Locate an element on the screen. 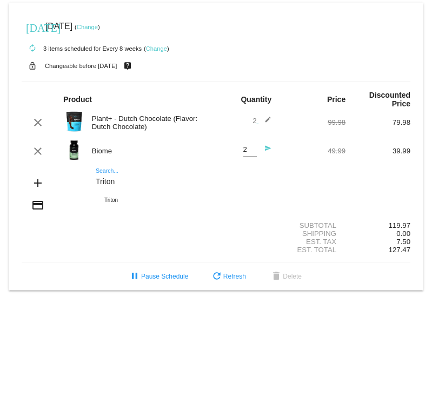 This screenshot has width=432, height=419. img: Image-1-Carousel-Biome-Transp.png is located at coordinates (74, 150).